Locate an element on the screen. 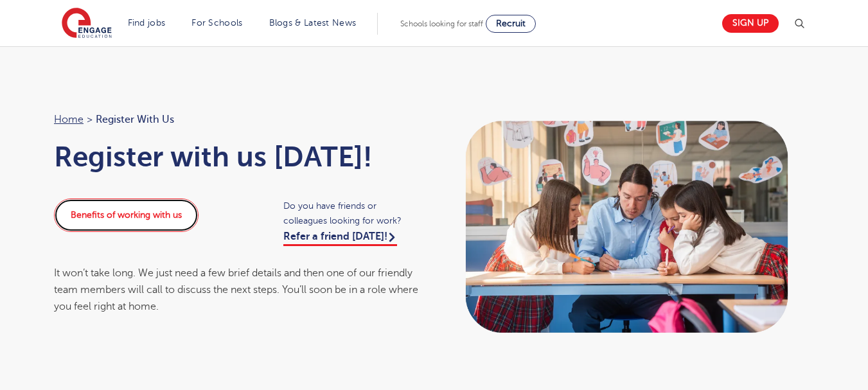  img: Engage Education is located at coordinates (87, 24).